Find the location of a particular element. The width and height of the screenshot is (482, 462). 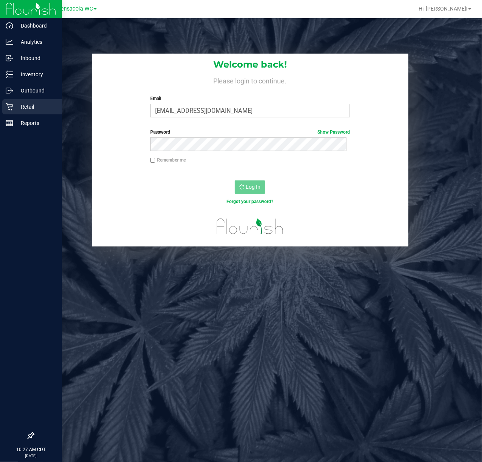

inline-svg: Reports is located at coordinates (9, 123).